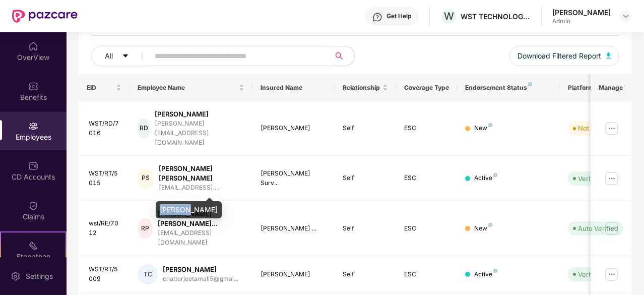 The width and height of the screenshot is (644, 295). I want to click on img: svg+xml;base64,PHN2ZyBpZD0iU2V0dGluZy0yMHgyMCIgeG1sbnM9Imh0dHA6Ly93d3cudzMub3JnLzIwMDAvc3ZnIiB3aW..., so click(16, 276).